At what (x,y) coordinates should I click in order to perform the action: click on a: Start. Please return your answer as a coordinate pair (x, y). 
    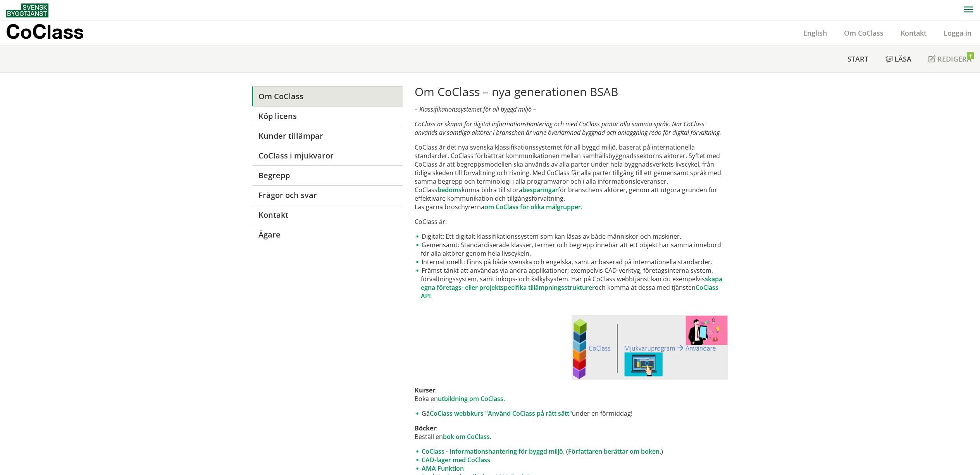
    Looking at the image, I should click on (858, 59).